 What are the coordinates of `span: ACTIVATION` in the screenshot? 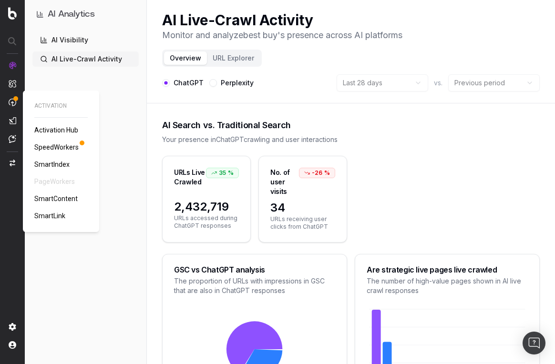 It's located at (61, 106).